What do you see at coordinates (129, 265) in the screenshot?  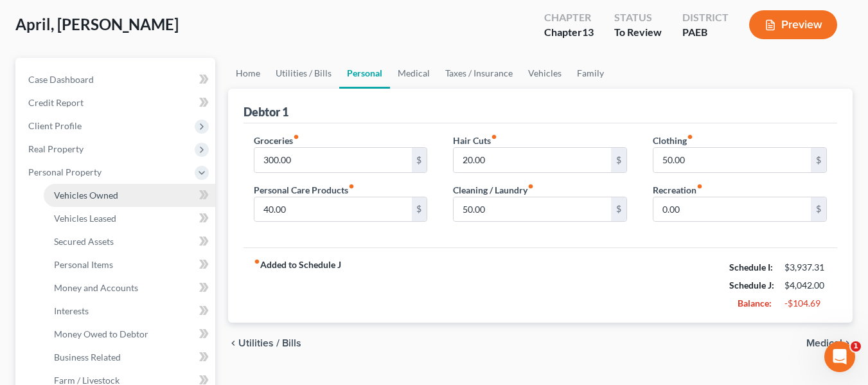 I see `a: Personal Items` at bounding box center [129, 265].